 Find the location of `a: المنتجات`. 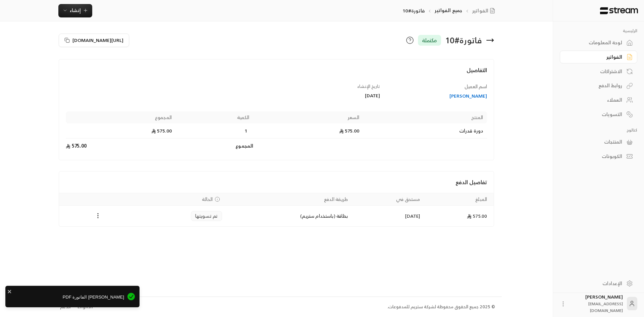

a: المنتجات is located at coordinates (598, 142).